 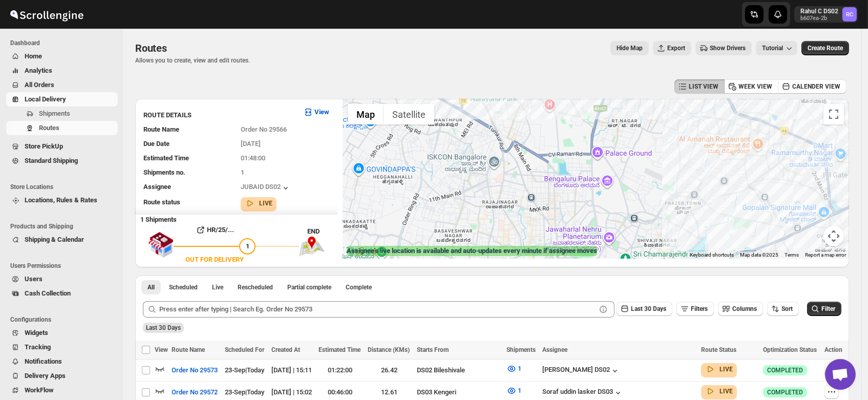 What do you see at coordinates (792, 254) in the screenshot?
I see `a: Terms (opens in new tab)` at bounding box center [792, 254].